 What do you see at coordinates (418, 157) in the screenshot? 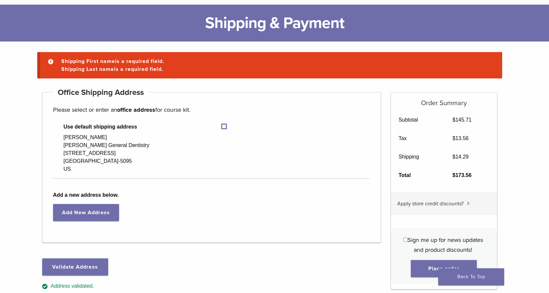
I see `th: Shipping` at bounding box center [418, 157].